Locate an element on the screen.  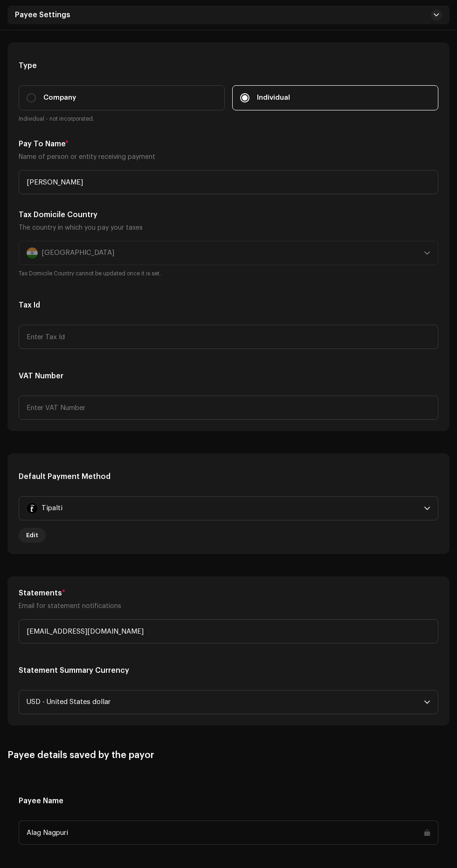
span: Payee Settings is located at coordinates (43, 15).